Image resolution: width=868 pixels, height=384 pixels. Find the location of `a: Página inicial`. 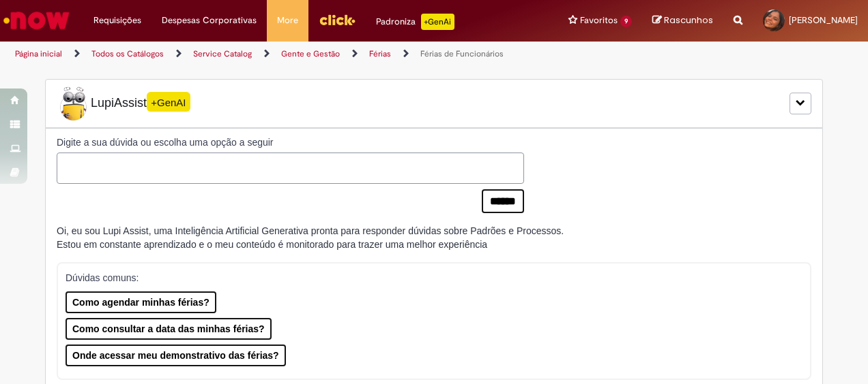

a: Página inicial is located at coordinates (38, 54).